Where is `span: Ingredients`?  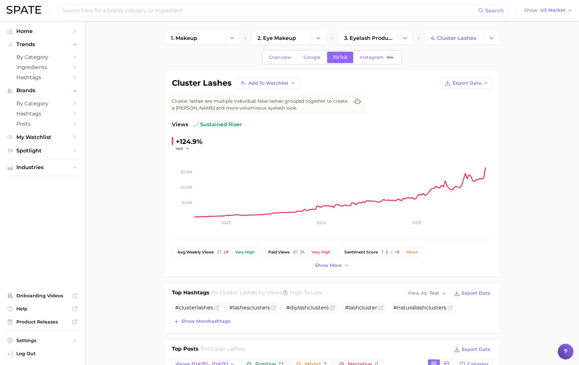 span: Ingredients is located at coordinates (42, 67).